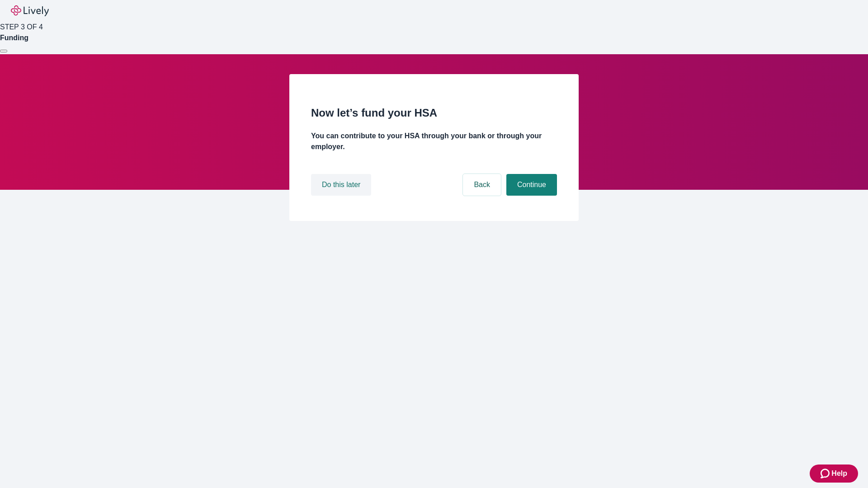  I want to click on img: Lively, so click(30, 11).